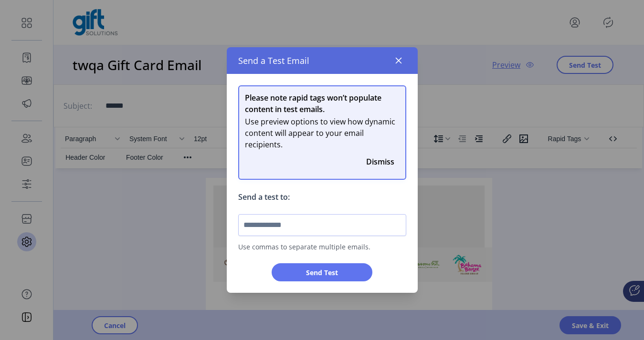 The height and width of the screenshot is (340, 644). I want to click on button: Send Test, so click(321, 272).